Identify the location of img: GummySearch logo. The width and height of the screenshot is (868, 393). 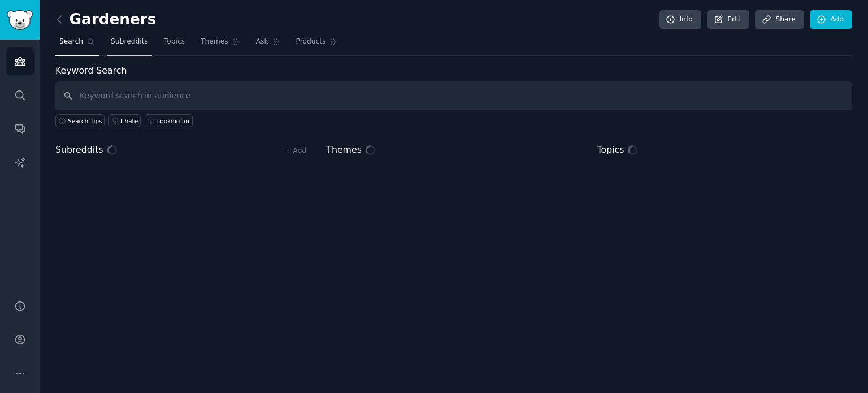
(20, 20).